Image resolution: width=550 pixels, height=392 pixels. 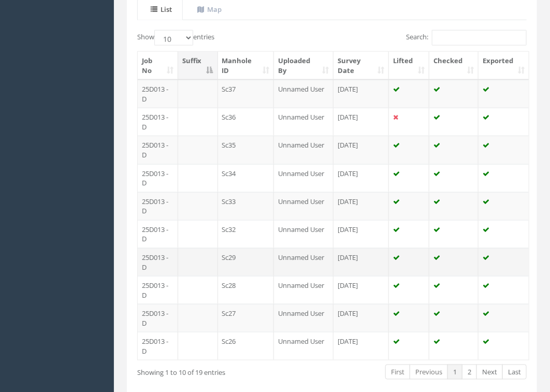 I want to click on a: Next, so click(x=490, y=372).